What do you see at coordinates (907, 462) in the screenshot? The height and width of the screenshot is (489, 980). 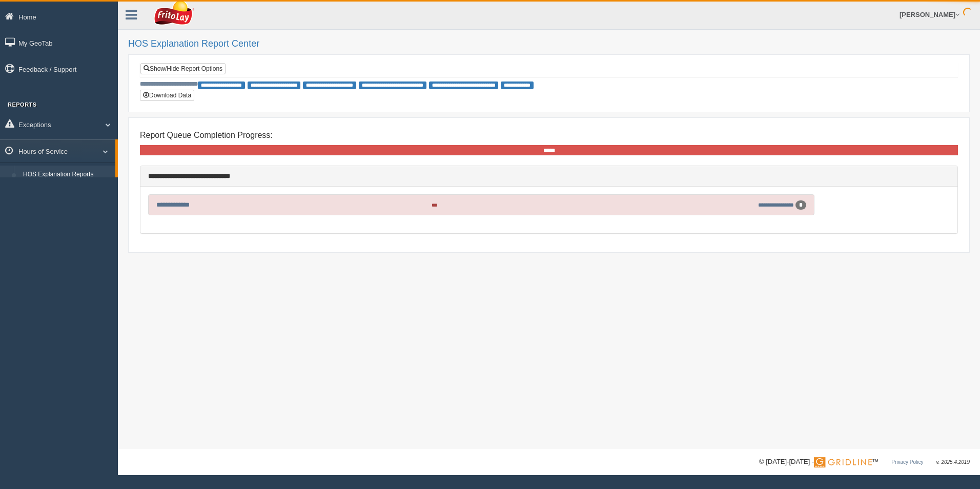 I see `a: Privacy Policy` at bounding box center [907, 462].